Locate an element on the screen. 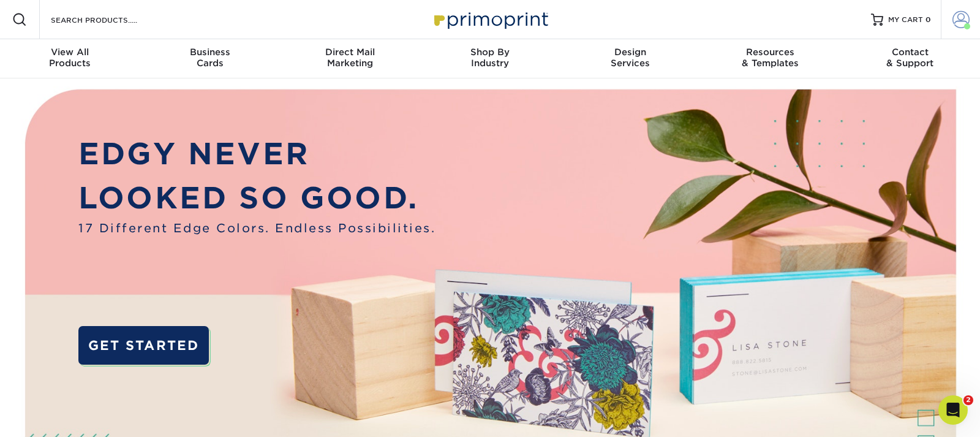  span: Resources is located at coordinates (770, 52).